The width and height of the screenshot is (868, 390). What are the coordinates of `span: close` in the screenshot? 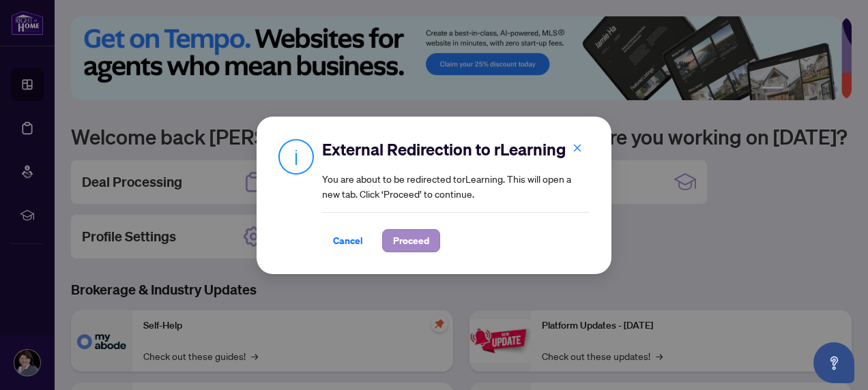 It's located at (577, 148).